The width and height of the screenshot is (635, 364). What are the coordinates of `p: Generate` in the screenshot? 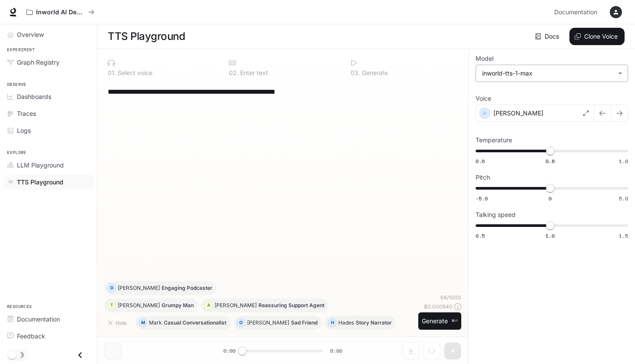 It's located at (374, 73).